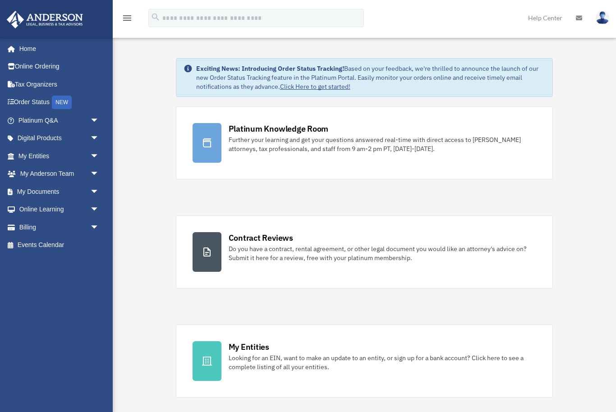 Image resolution: width=616 pixels, height=412 pixels. Describe the element at coordinates (59, 67) in the screenshot. I see `a: Online Ordering` at that location.